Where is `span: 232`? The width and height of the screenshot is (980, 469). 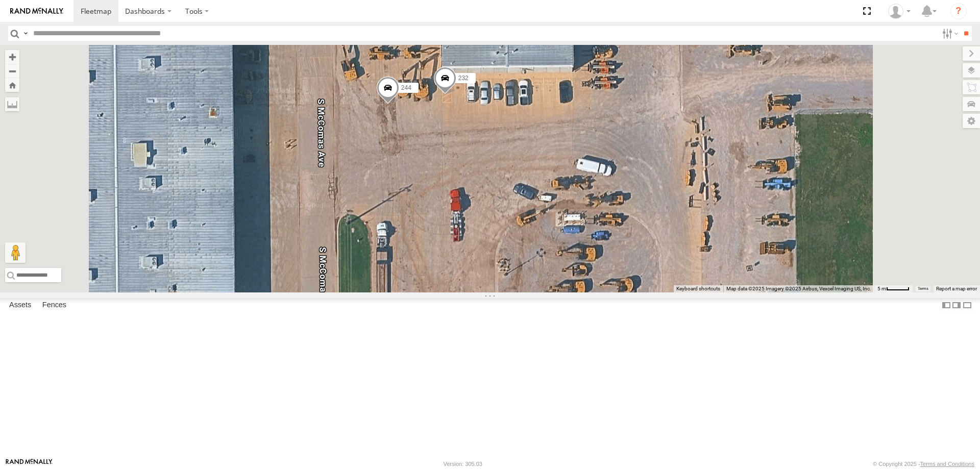
span: 232 is located at coordinates (463, 78).